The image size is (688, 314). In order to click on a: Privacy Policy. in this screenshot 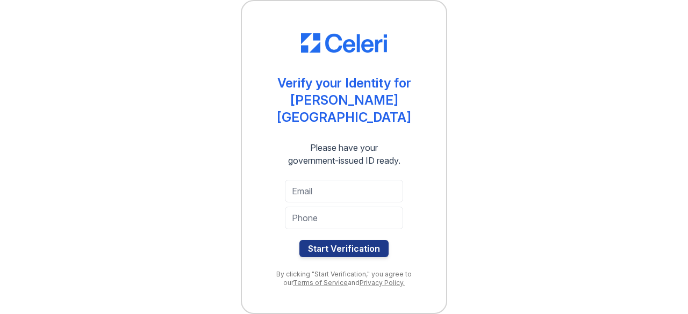, I will do `click(382, 283)`.